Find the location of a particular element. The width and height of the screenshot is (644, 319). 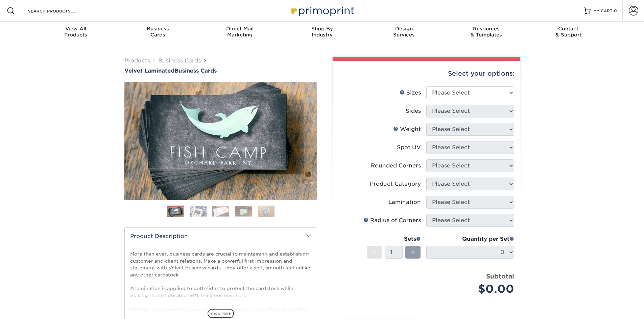

div: Product Category is located at coordinates (395, 184).